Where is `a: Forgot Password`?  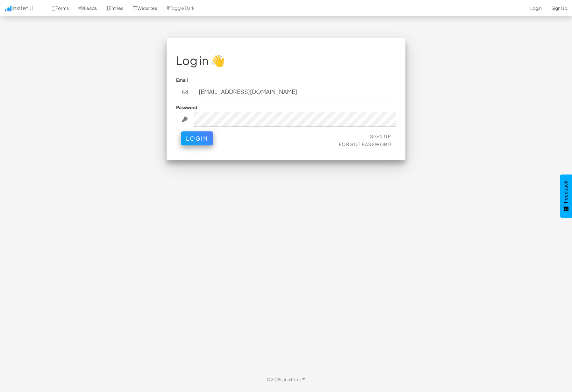
a: Forgot Password is located at coordinates (365, 144).